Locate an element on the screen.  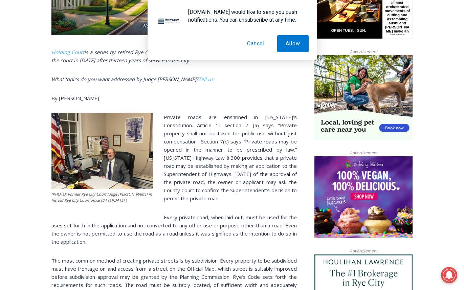
button: Cancel is located at coordinates (256, 44).